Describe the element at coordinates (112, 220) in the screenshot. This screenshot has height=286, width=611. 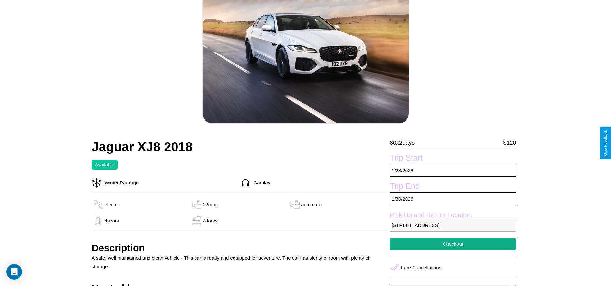
I see `p: 4 seats` at that location.